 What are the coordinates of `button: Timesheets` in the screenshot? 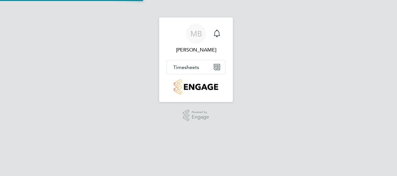 It's located at (196, 67).